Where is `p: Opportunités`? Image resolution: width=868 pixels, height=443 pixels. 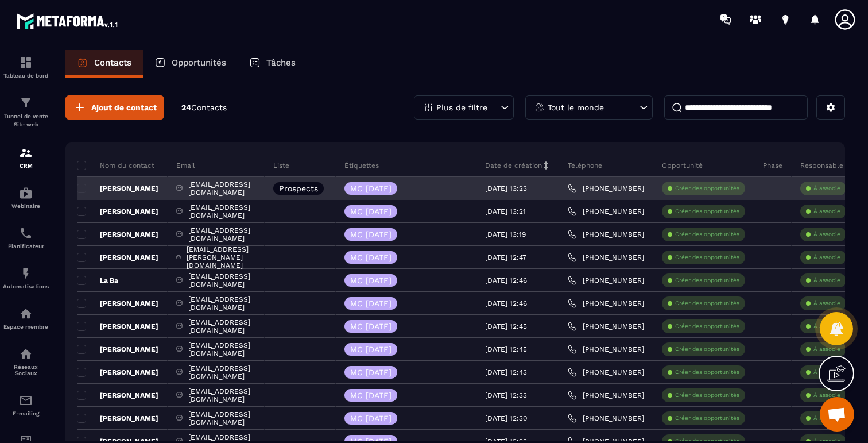 p: Opportunités is located at coordinates (199, 62).